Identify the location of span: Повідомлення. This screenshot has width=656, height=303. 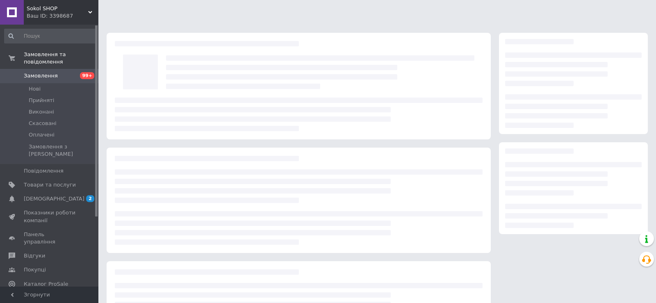
(43, 171).